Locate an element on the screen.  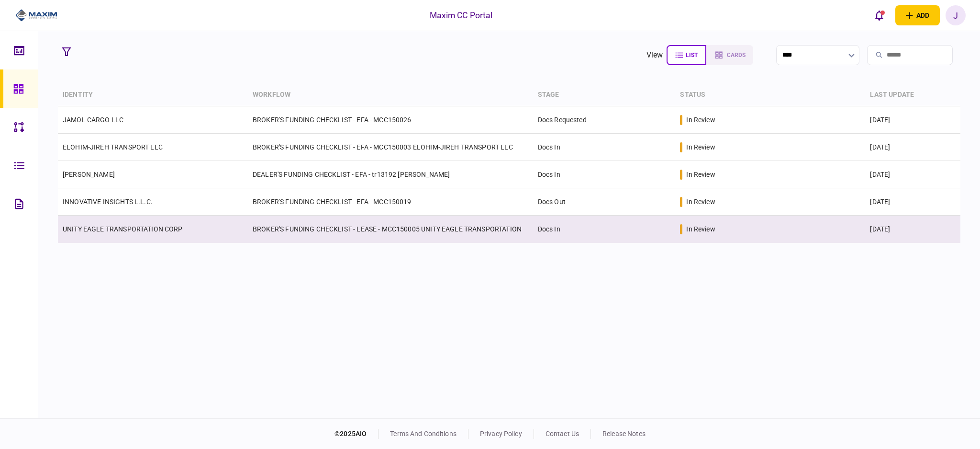
a: JAMOL CARGO LLC is located at coordinates (92, 120).